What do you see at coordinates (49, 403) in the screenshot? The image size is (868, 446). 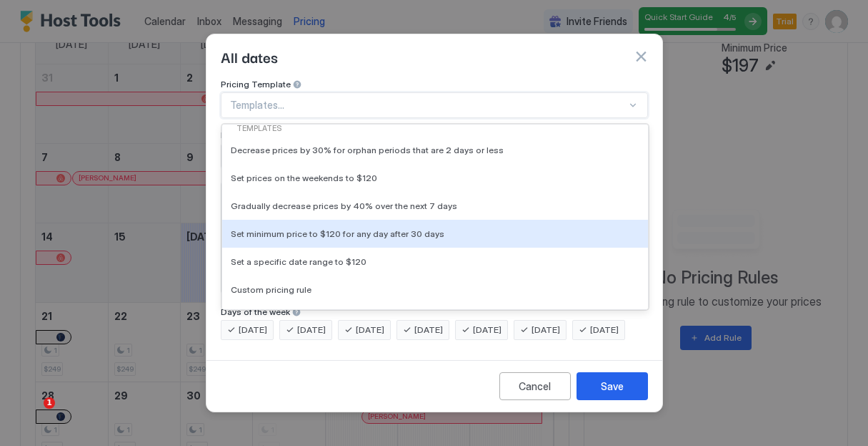 I see `span: 1` at bounding box center [49, 403].